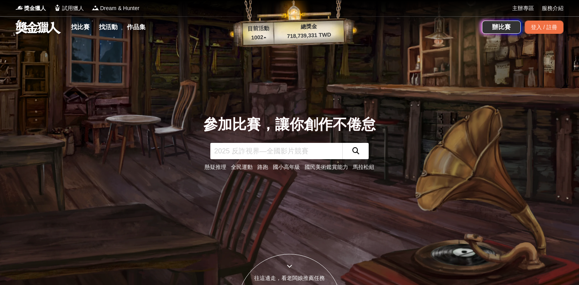 The image size is (579, 285). I want to click on a: 懸疑推理, so click(215, 167).